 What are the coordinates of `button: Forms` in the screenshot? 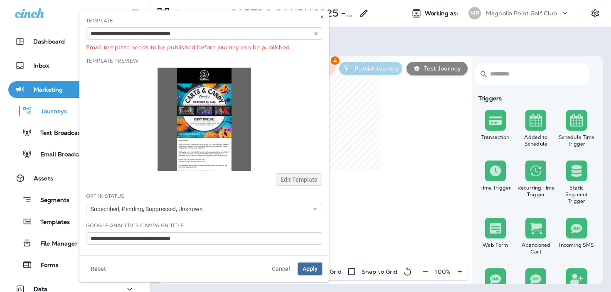 It's located at (75, 265).